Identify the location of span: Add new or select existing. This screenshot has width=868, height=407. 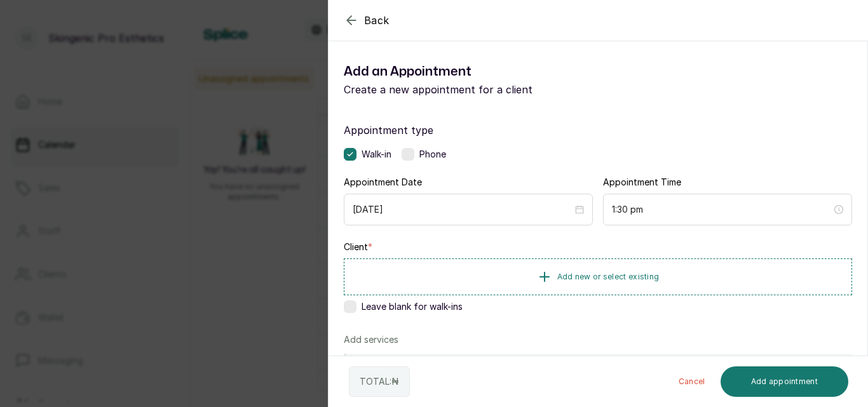
(608, 276).